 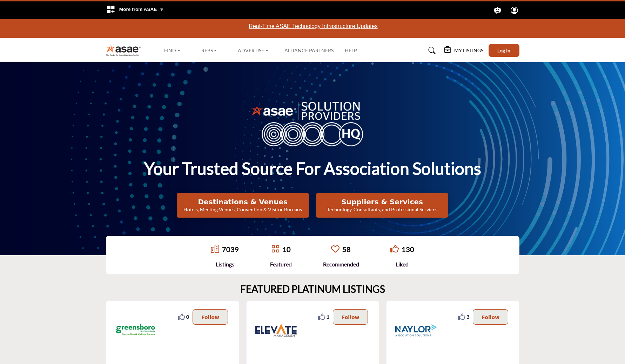 What do you see at coordinates (135, 330) in the screenshot?
I see `img: Greensboro Area CVB` at bounding box center [135, 330].